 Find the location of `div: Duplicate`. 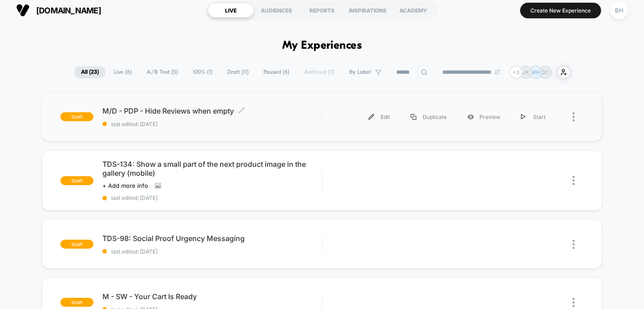

div: Duplicate is located at coordinates (428, 117).